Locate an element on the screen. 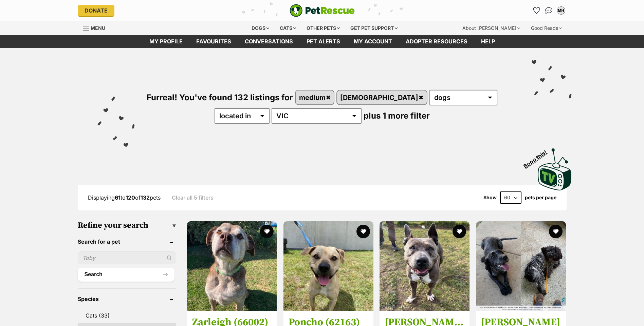 Image resolution: width=644 pixels, height=326 pixels. a: Help is located at coordinates (487, 41).